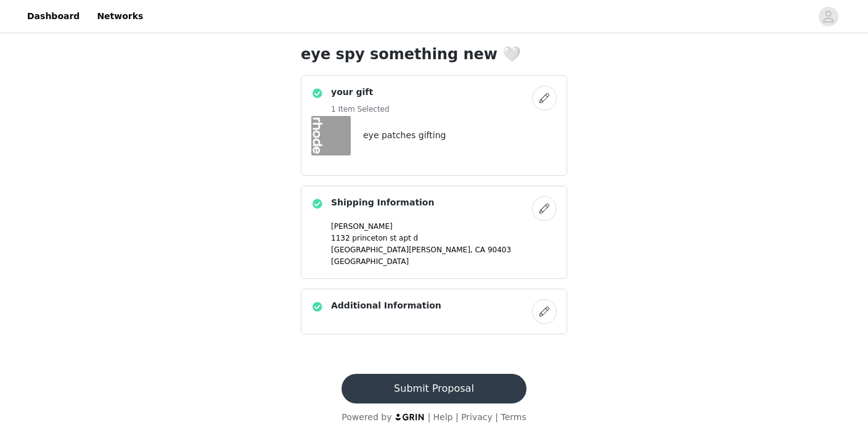 This screenshot has width=868, height=438. I want to click on span: CA, so click(480, 250).